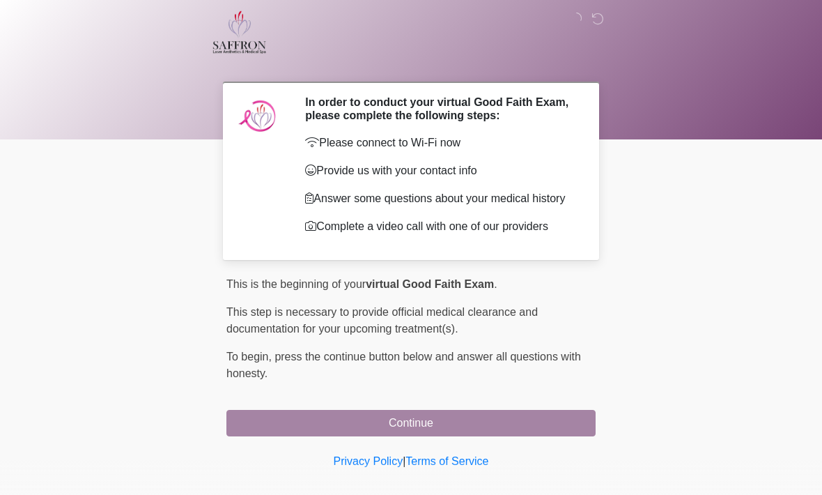  Describe the element at coordinates (250, 356) in the screenshot. I see `span: To begin,` at that location.